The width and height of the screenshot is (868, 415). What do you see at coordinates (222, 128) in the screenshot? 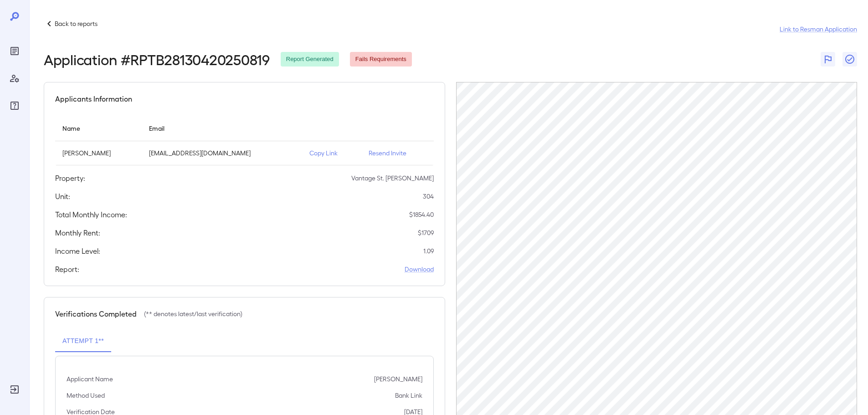
I see `th: Email` at bounding box center [222, 128].